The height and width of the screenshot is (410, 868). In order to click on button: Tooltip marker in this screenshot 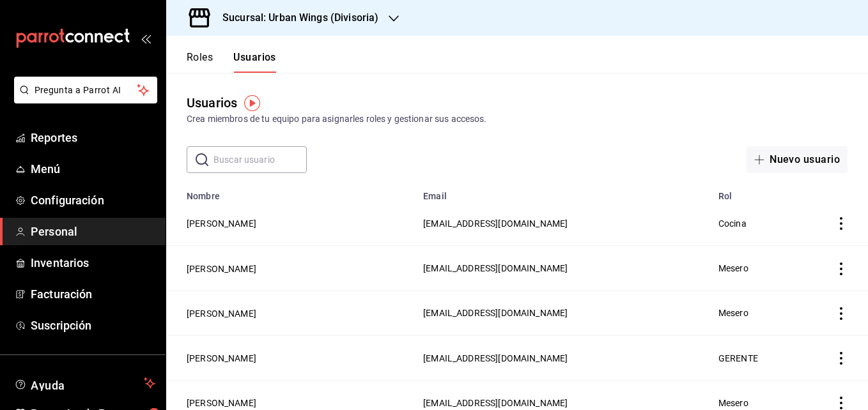, I will do `click(252, 103)`.